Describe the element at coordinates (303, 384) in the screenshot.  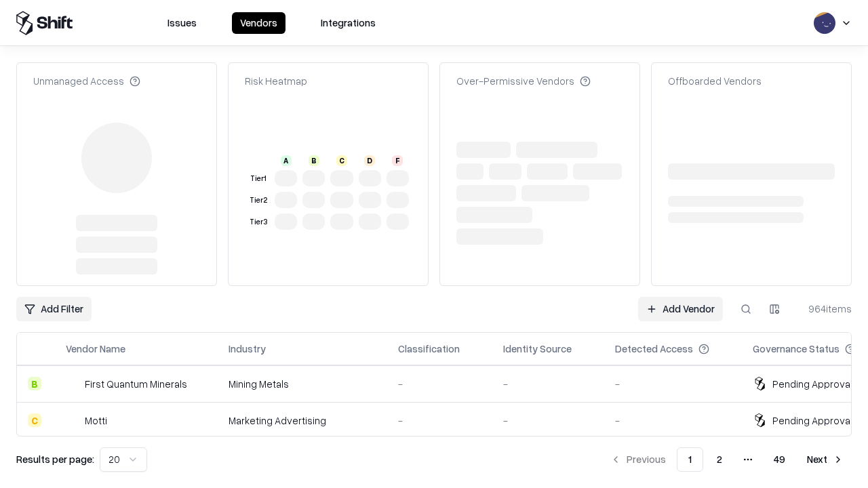
I see `div: Mining Metals` at that location.